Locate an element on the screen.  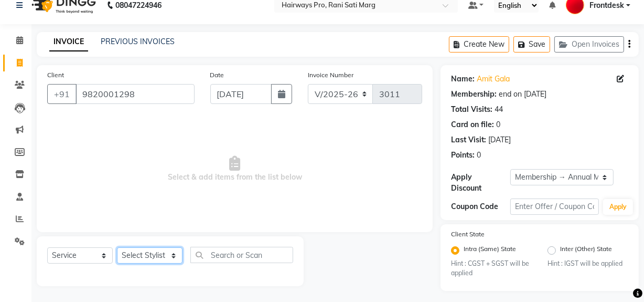
button: Open Invoices is located at coordinates (589, 44).